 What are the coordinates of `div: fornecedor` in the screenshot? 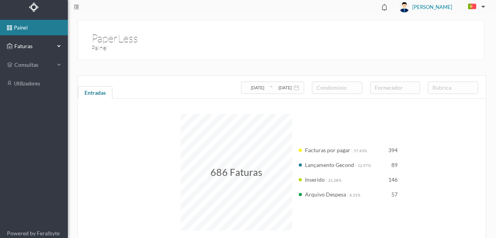 It's located at (393, 88).